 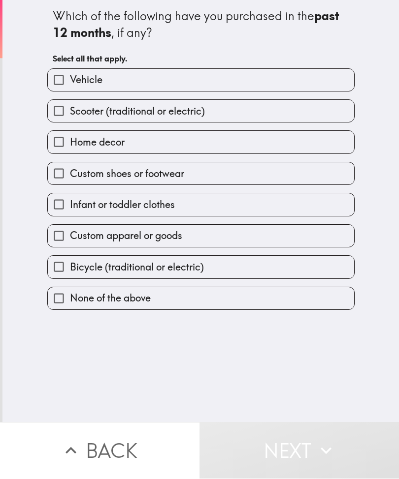 What do you see at coordinates (201, 267) in the screenshot?
I see `button: Bicycle (traditional or electric)` at bounding box center [201, 267].